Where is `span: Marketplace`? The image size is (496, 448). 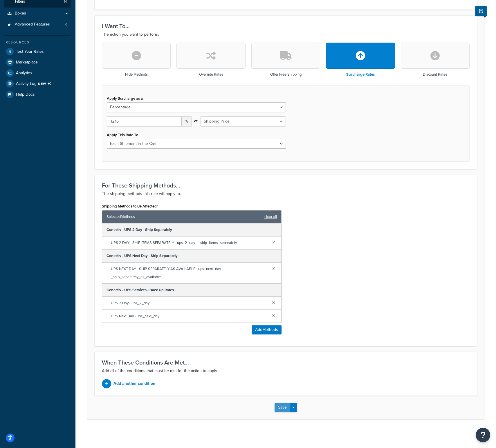 span: Marketplace is located at coordinates (27, 62).